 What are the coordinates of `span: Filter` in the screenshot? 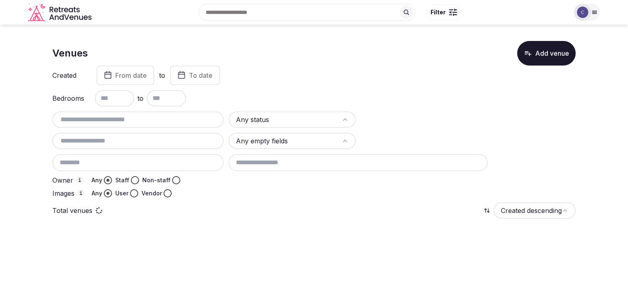 It's located at (438, 12).